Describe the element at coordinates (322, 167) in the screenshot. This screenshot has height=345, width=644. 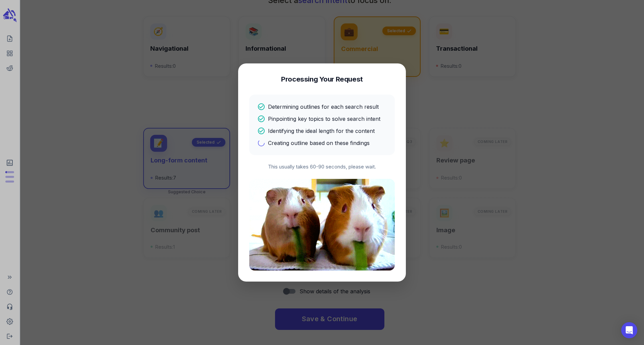
I see `p: This usually takes 60-90 seconds, please wait.` at that location.